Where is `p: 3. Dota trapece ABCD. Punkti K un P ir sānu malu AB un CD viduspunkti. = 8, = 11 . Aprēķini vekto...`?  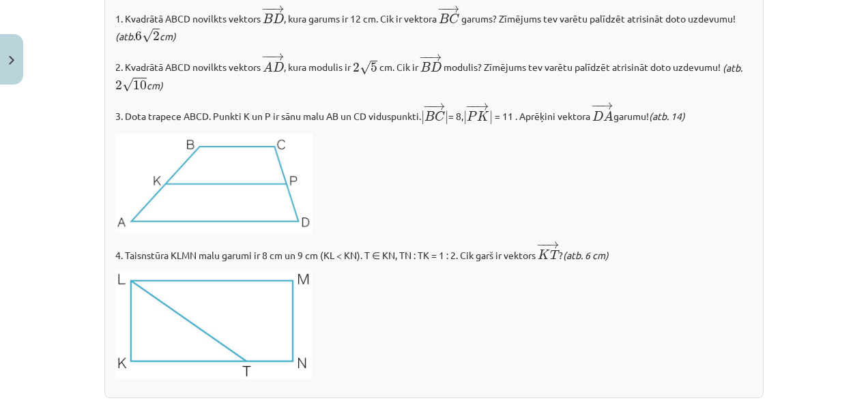 p: 3. Dota trapece ABCD. Punkti K un P ir sānu malu AB un CD viduspunkti. = 8, = 11 . Aprēķini vekto... is located at coordinates (434, 113).